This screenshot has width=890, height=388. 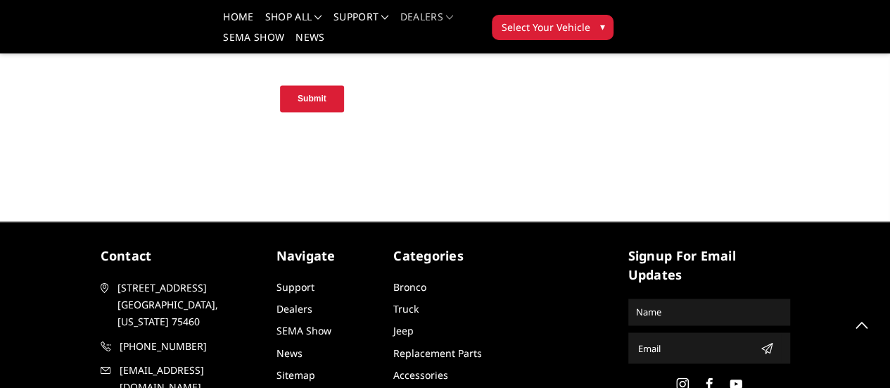 I want to click on input: Might buy soon, just need a quote for now, so click(x=8, y=319).